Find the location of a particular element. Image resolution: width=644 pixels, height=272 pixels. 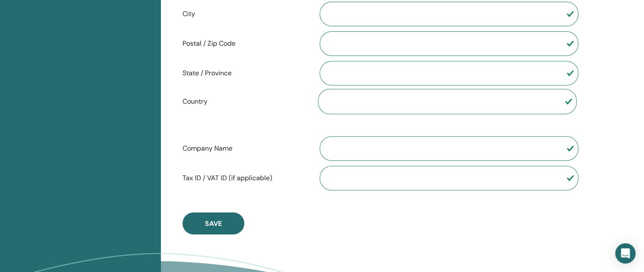

label: Company Name is located at coordinates (244, 149).